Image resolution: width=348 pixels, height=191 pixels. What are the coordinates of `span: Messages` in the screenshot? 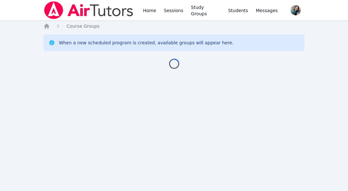 It's located at (267, 11).